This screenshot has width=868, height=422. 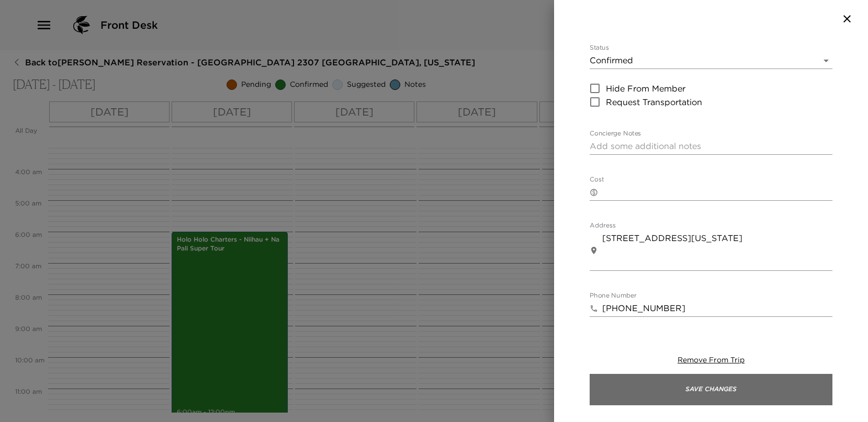 What do you see at coordinates (603, 225) in the screenshot?
I see `label: Address` at bounding box center [603, 225].